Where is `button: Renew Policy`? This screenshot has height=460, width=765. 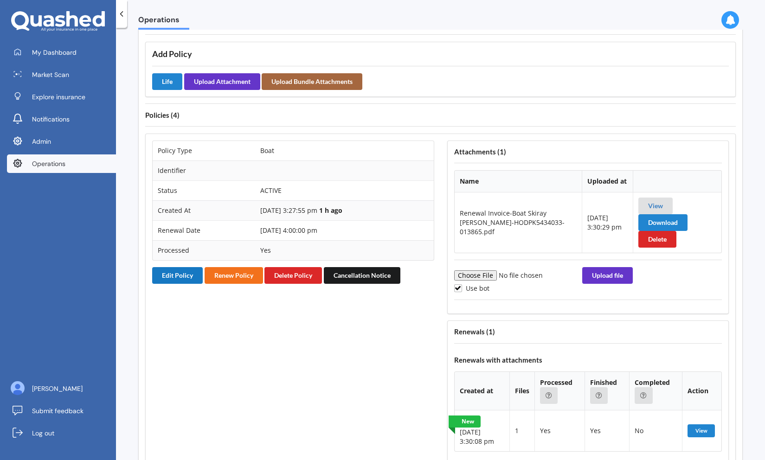
button: Renew Policy is located at coordinates (234, 276).